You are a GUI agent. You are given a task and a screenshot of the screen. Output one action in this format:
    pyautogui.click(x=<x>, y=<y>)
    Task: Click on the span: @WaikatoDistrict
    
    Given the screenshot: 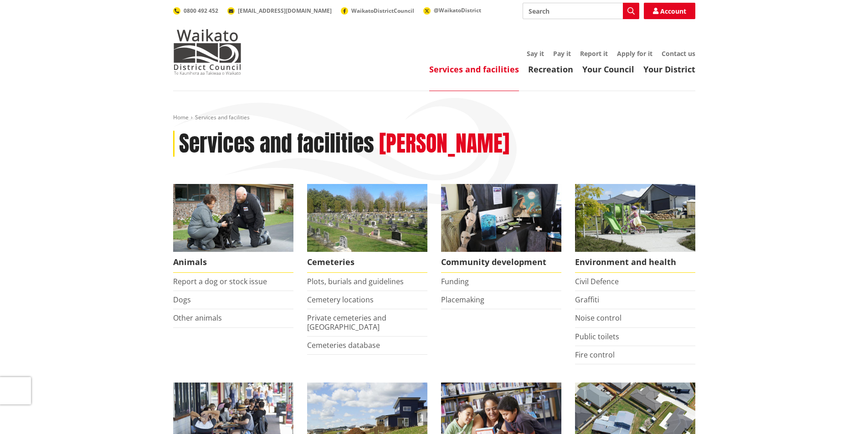 What is the action you would take?
    pyautogui.click(x=457, y=10)
    